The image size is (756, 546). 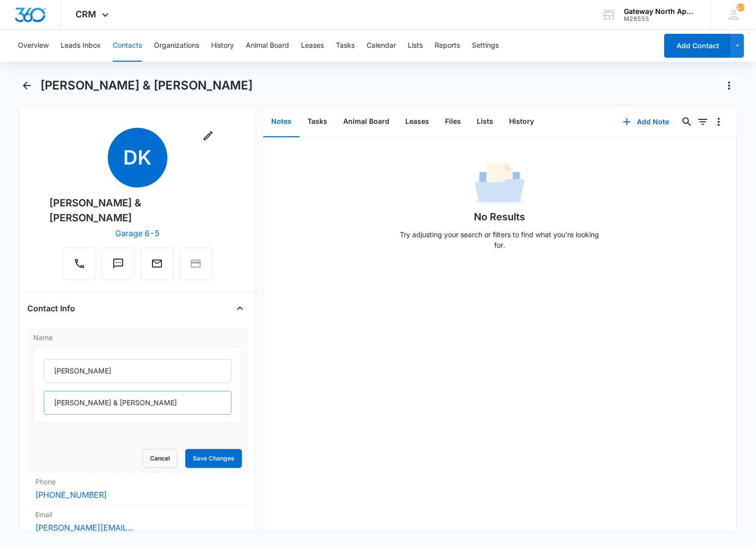 I want to click on button: Back, so click(x=26, y=86).